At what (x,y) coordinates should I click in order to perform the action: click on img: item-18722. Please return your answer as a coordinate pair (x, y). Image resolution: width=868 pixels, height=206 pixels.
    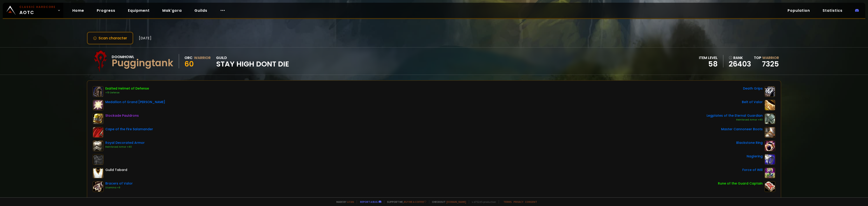
    Looking at the image, I should click on (770, 92).